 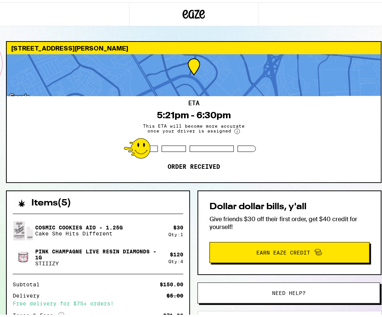 What do you see at coordinates (178, 225) in the screenshot?
I see `div: $ 30` at bounding box center [178, 225].